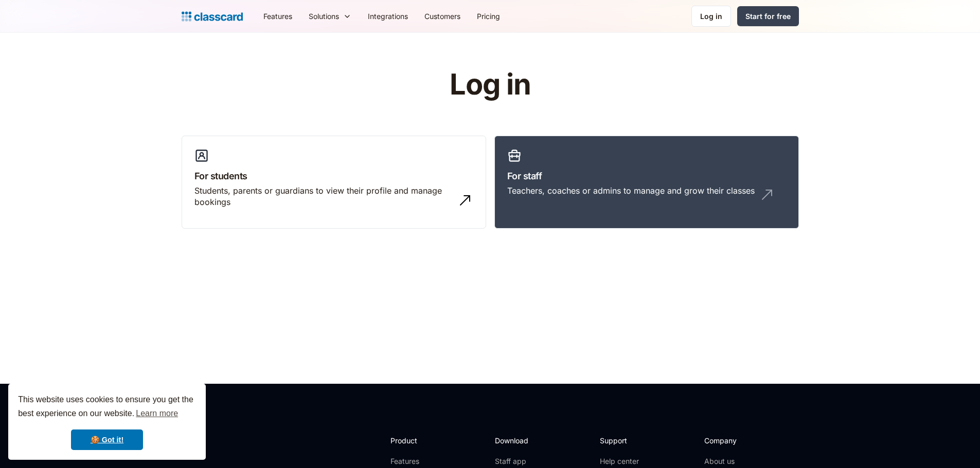  I want to click on h1: Log in, so click(490, 85).